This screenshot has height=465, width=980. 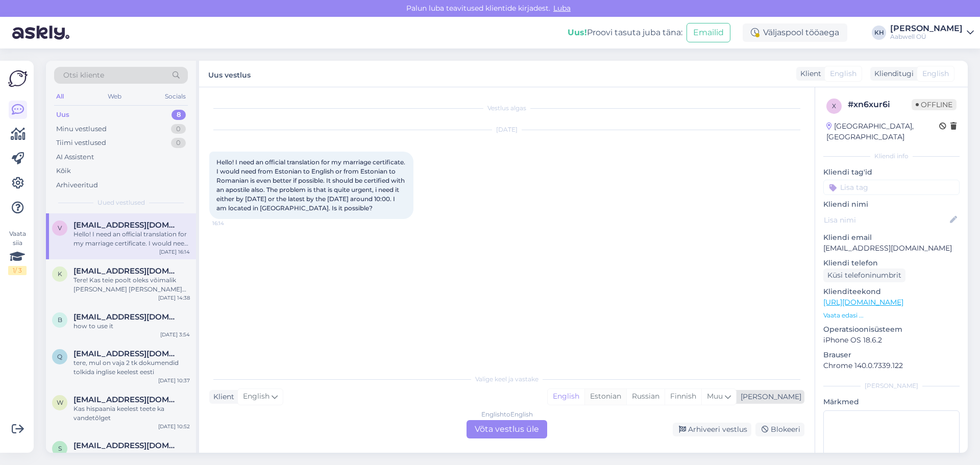 I want to click on span: Luba, so click(x=562, y=8).